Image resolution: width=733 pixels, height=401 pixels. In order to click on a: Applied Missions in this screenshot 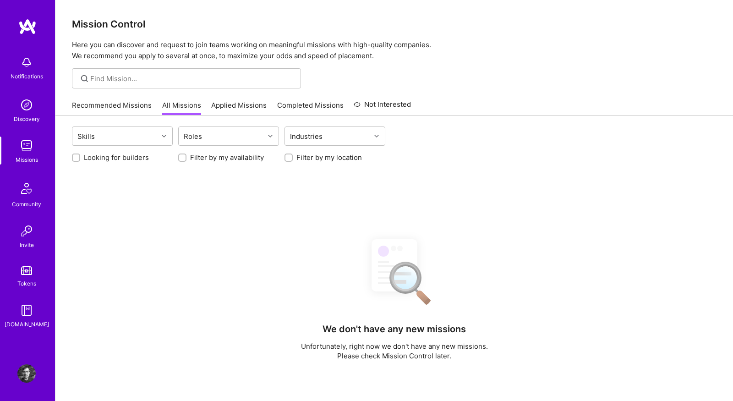, I will do `click(239, 108)`.